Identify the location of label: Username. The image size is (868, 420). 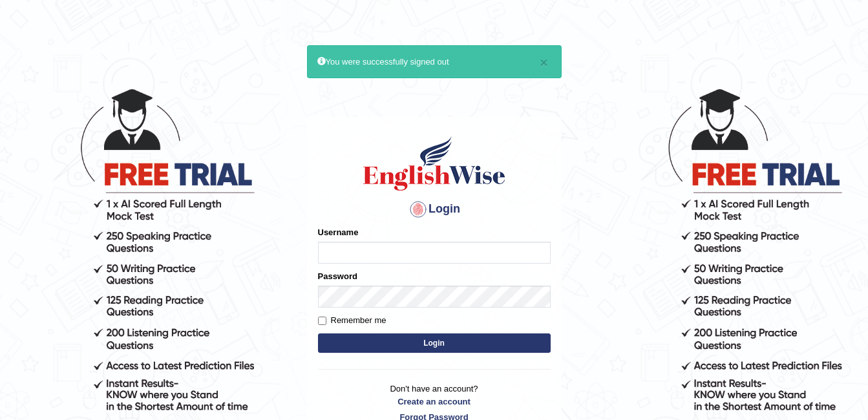
(338, 232).